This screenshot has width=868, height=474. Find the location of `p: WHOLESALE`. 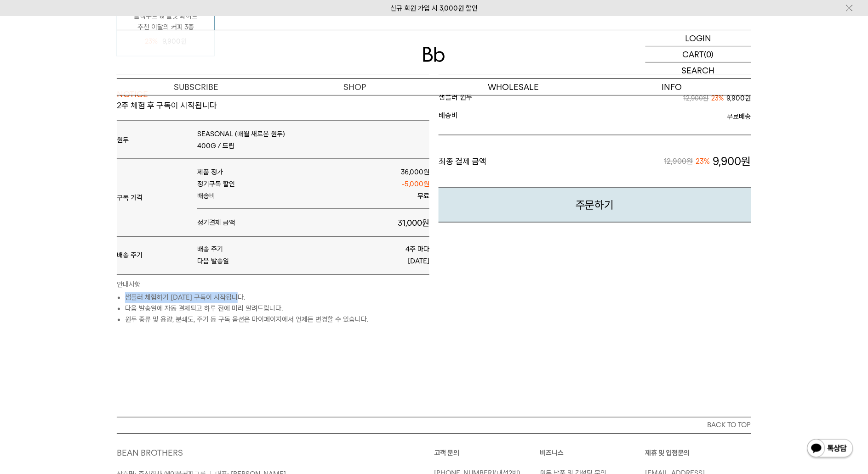

p: WHOLESALE is located at coordinates (513, 87).